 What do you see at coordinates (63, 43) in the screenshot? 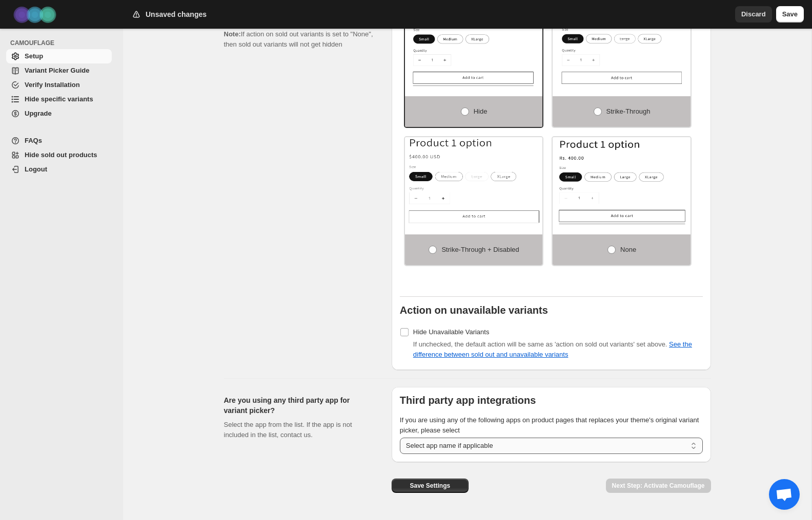
I see `span: CAMOUFLAGE` at bounding box center [63, 43].